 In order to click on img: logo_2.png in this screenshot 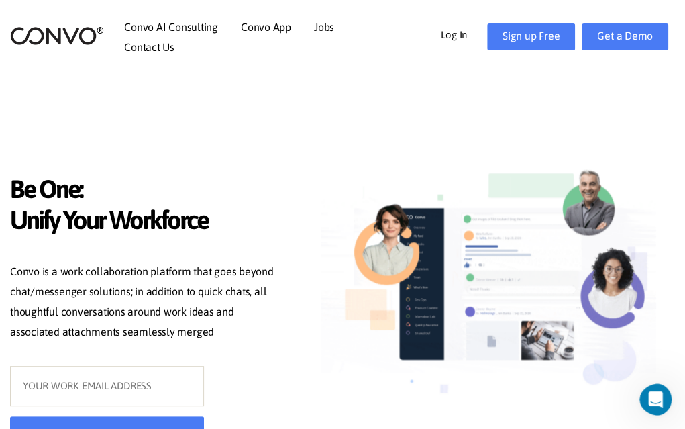, I will do `click(57, 35)`.